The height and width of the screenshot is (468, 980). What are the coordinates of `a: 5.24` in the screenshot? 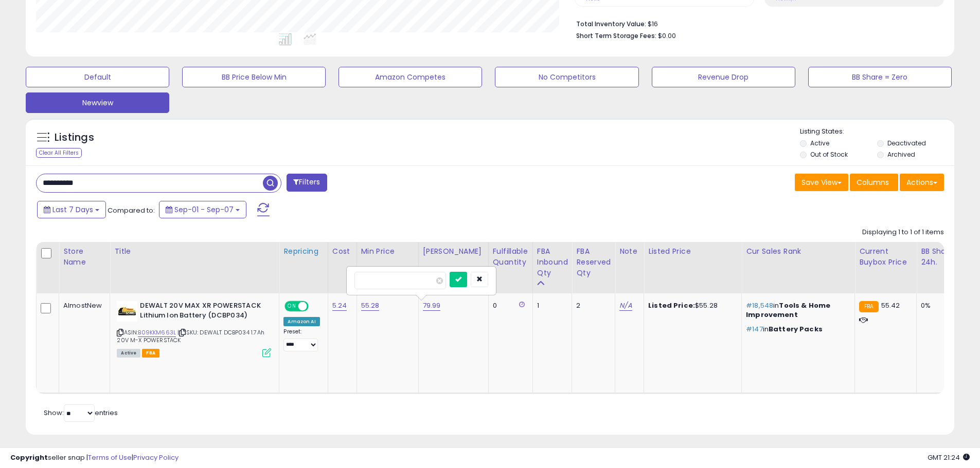 It's located at (340, 306).